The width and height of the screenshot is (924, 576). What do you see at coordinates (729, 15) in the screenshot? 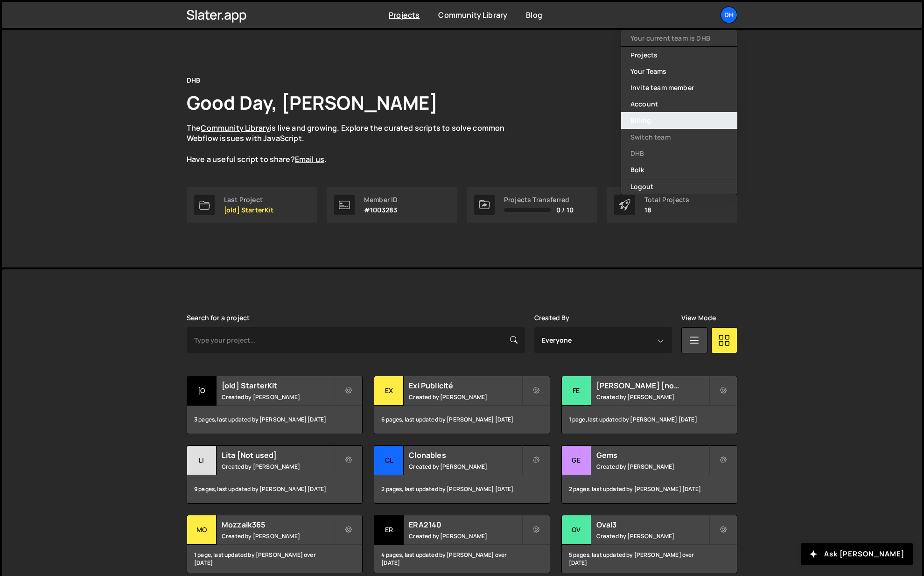
I see `a: DH` at bounding box center [729, 15].